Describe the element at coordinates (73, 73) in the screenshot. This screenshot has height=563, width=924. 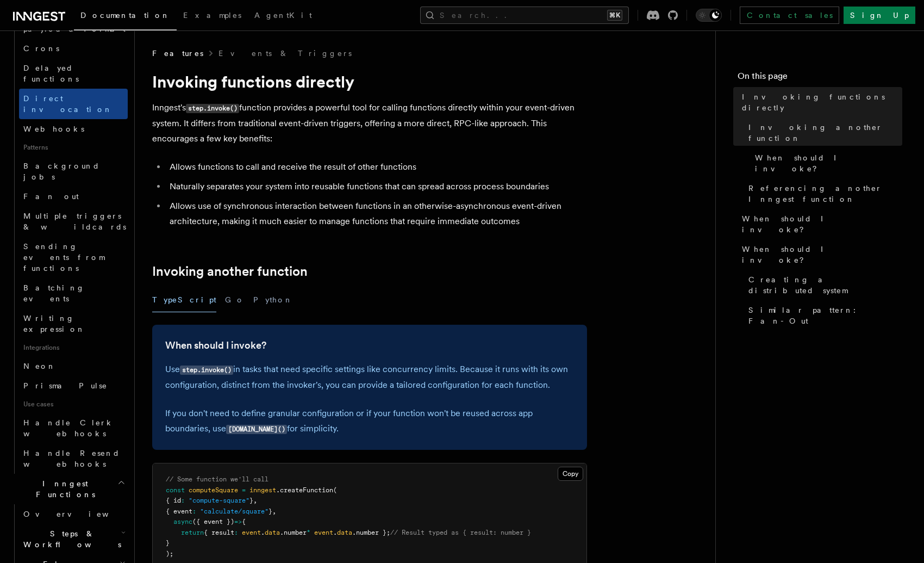
I see `a: Delayed functions` at that location.